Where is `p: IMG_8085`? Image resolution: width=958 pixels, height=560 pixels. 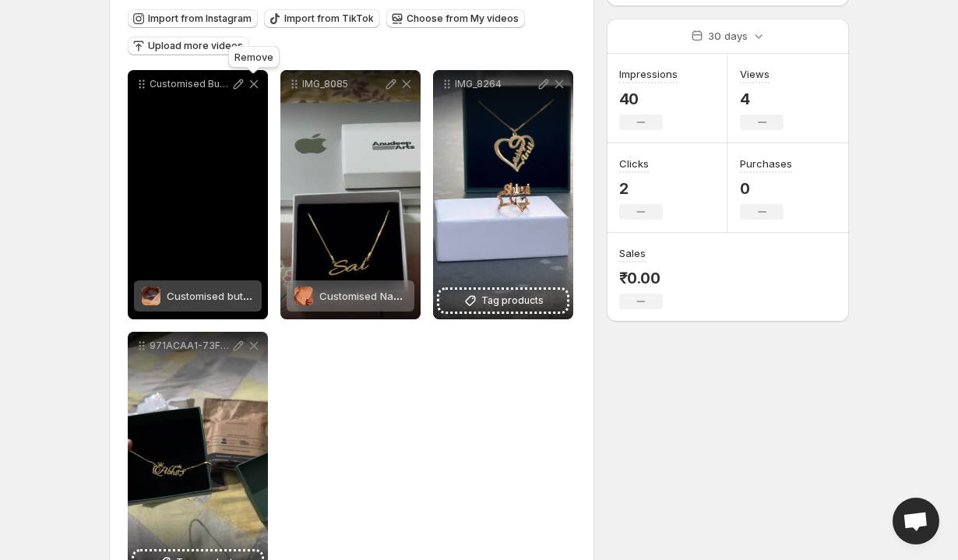
p: IMG_8085 is located at coordinates (343, 84).